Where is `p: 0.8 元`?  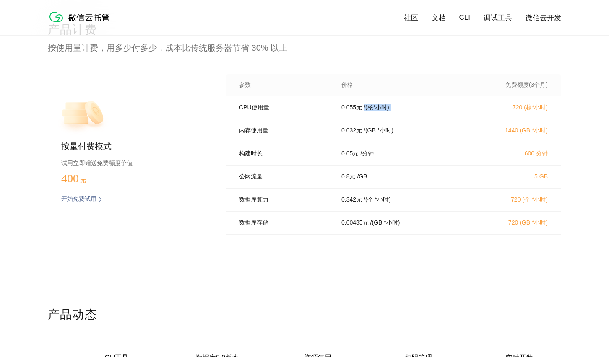
p: 0.8 元 is located at coordinates (348, 177).